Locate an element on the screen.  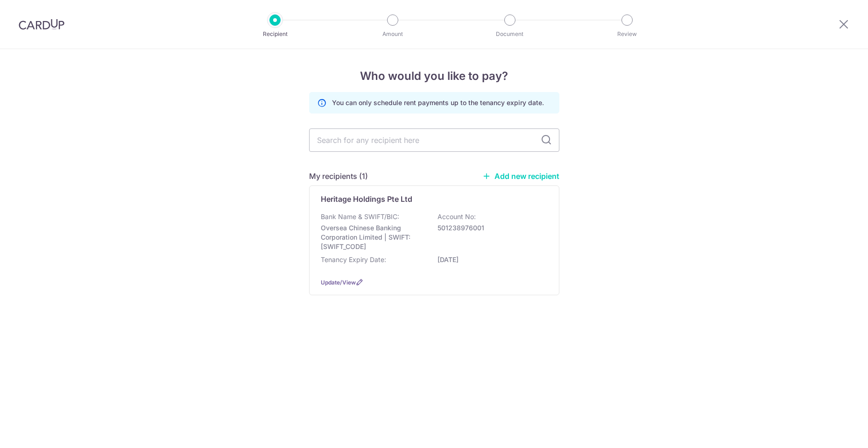
a: Update/View is located at coordinates (338, 282).